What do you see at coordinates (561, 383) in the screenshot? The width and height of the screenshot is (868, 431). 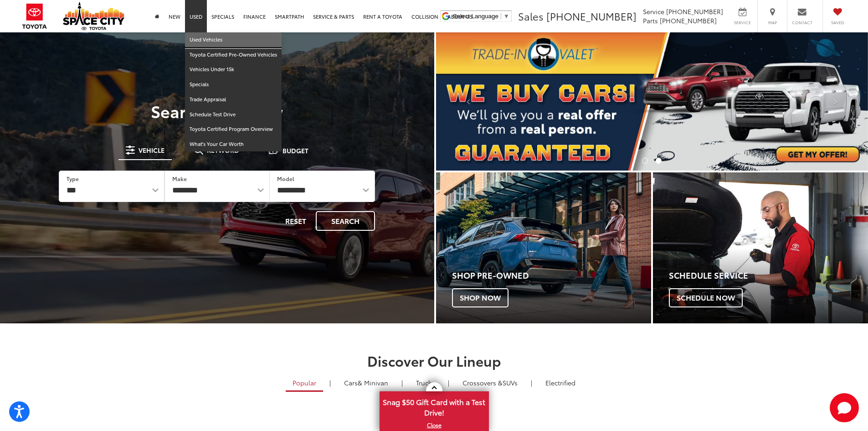 I see `a: Electrified` at bounding box center [561, 383].